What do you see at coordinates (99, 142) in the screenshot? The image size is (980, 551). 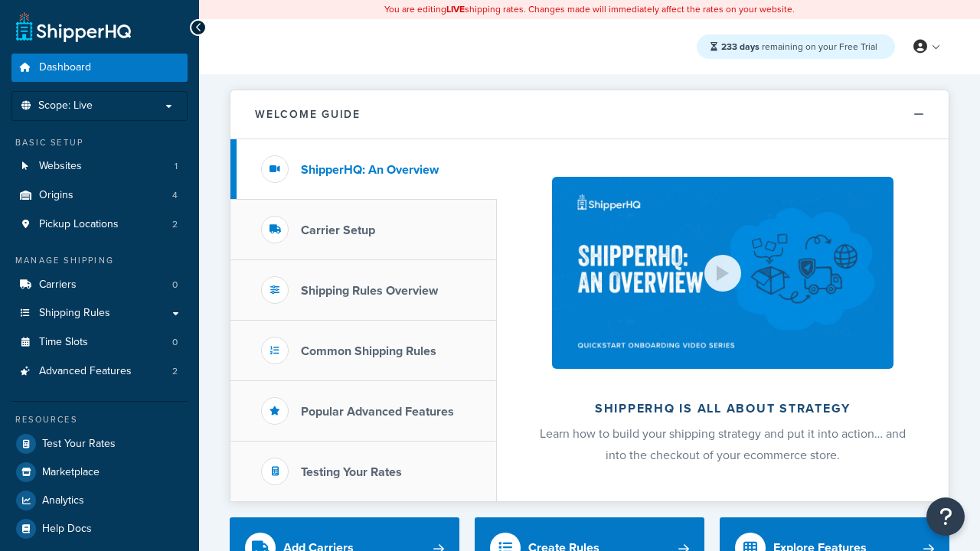 I see `div: Basic Setup` at bounding box center [99, 142].